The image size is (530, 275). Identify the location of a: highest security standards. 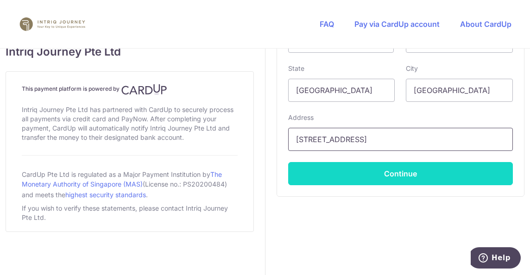
(106, 194).